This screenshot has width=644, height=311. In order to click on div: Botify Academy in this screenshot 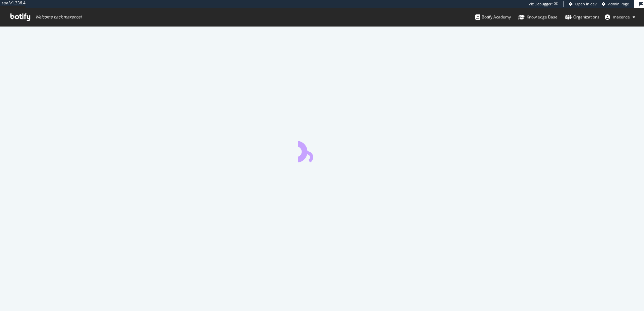, I will do `click(493, 17)`.